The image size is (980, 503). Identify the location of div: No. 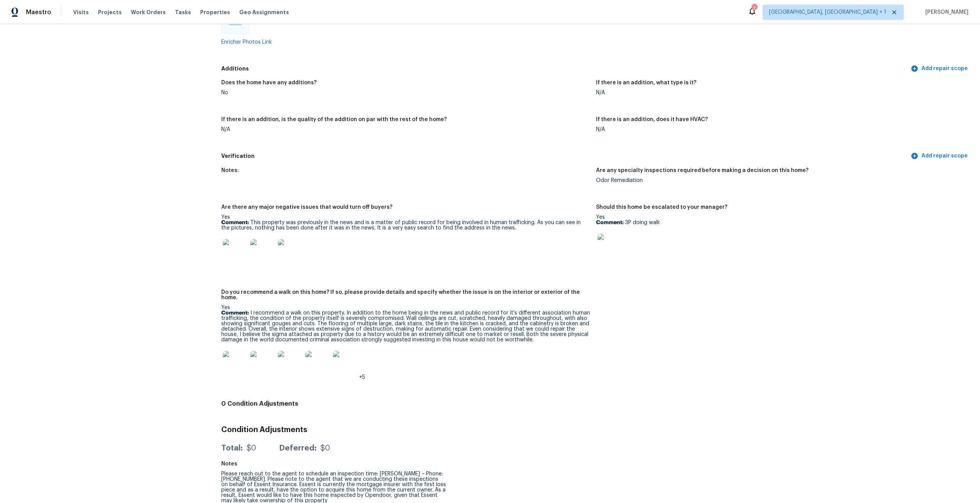
(405, 92).